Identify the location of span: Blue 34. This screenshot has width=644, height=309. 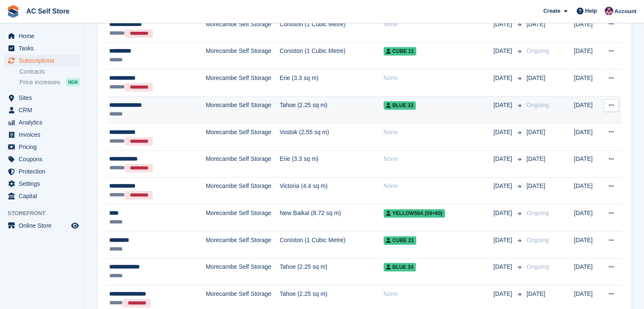
(400, 267).